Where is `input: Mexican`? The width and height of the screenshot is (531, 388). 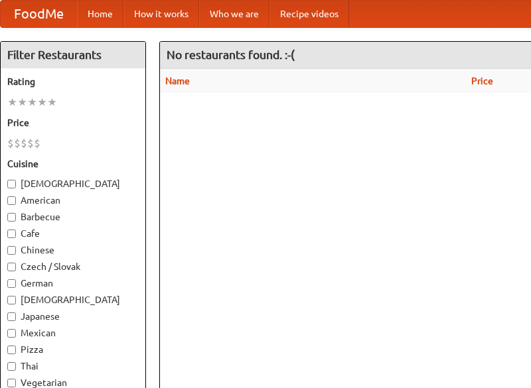 input: Mexican is located at coordinates (11, 333).